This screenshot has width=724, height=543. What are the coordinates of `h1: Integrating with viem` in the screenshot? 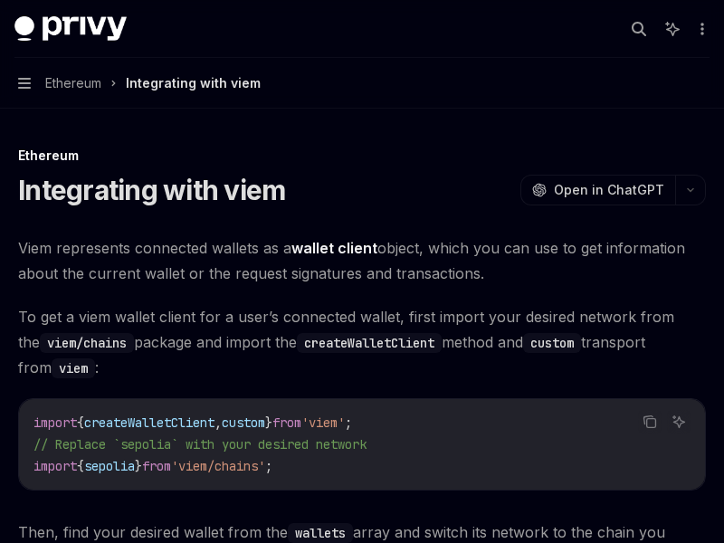 It's located at (151, 190).